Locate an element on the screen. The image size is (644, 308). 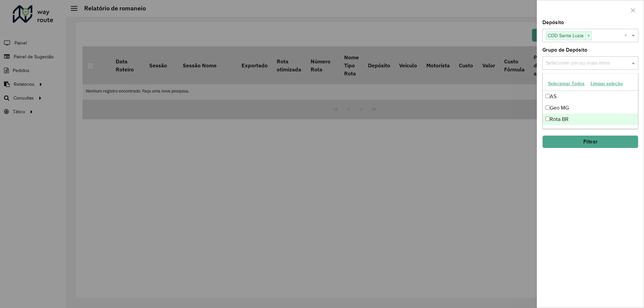
div: Geo MG is located at coordinates (590, 108).